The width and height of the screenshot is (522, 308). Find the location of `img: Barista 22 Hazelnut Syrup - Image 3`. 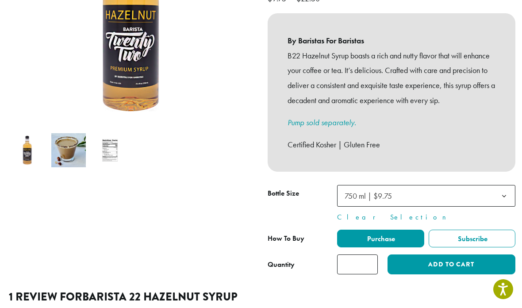

img: Barista 22 Hazelnut Syrup - Image 3 is located at coordinates (110, 150).